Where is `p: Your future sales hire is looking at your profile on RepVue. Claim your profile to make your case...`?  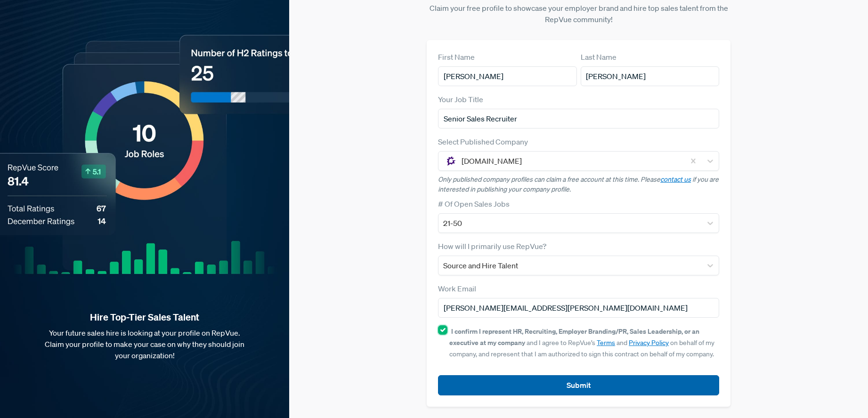
p: Your future sales hire is looking at your profile on RepVue. Claim your profile to make your case... is located at coordinates (144, 344).